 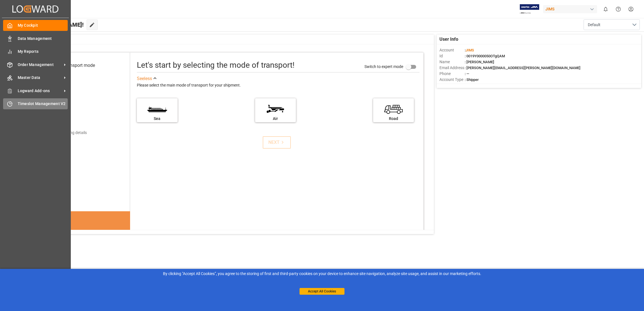 I want to click on span: Timeslot Management V2, so click(x=43, y=104).